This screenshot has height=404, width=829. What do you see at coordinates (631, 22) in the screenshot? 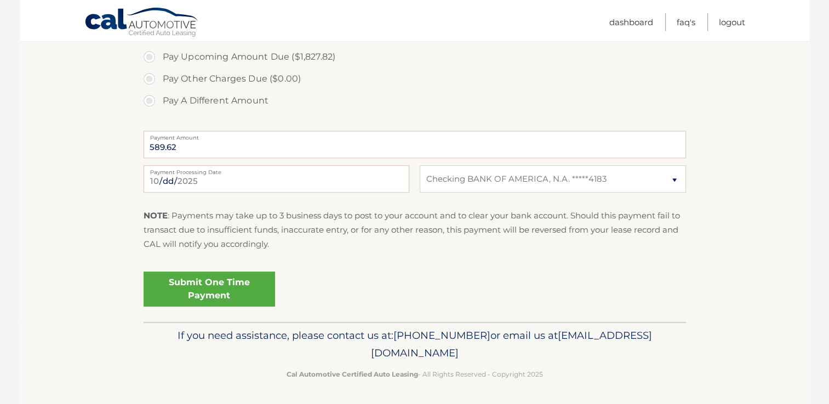
I see `a: Dashboard` at bounding box center [631, 22].